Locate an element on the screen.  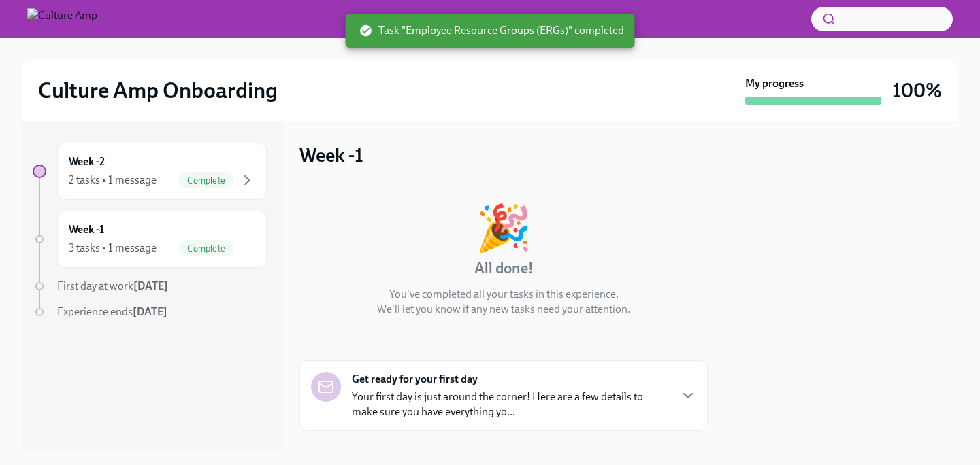
h3: Week -1 is located at coordinates (331, 155).